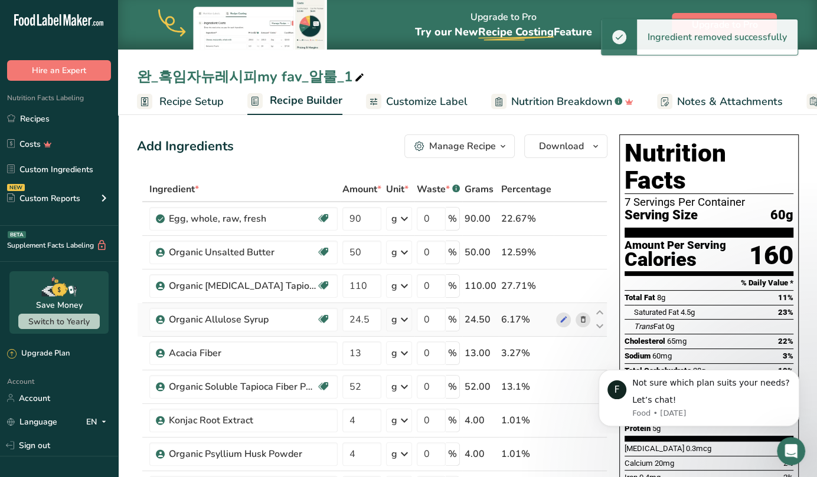 The height and width of the screenshot is (477, 817). What do you see at coordinates (130, 54) in the screenshot?
I see `p: Message from Food, sent 4d ago` at bounding box center [130, 54].